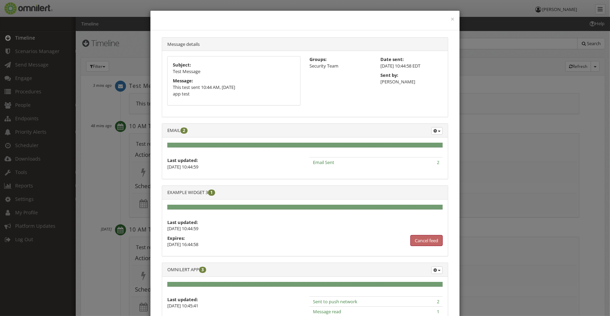 This screenshot has height=316, width=610. I want to click on span: Sent to push network, so click(335, 301).